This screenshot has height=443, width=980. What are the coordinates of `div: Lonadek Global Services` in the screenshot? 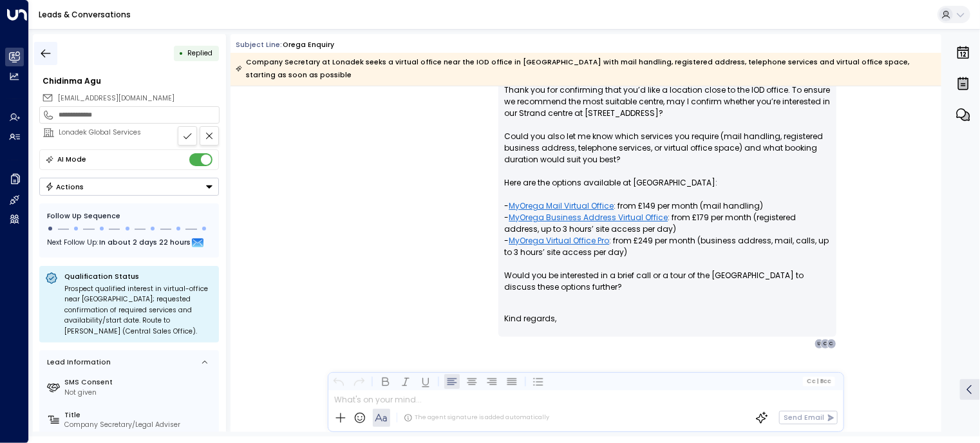 It's located at (138, 133).